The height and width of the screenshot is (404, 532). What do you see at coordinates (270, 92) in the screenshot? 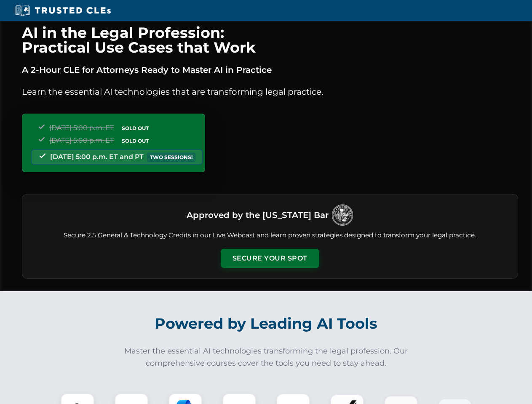
I see `p: Learn the essential AI technologies that are transforming legal practice.` at bounding box center [270, 92].